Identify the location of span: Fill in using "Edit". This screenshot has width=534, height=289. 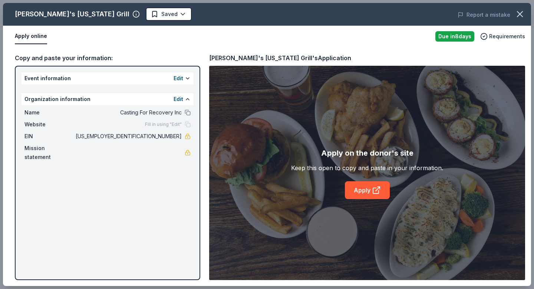
(163, 124).